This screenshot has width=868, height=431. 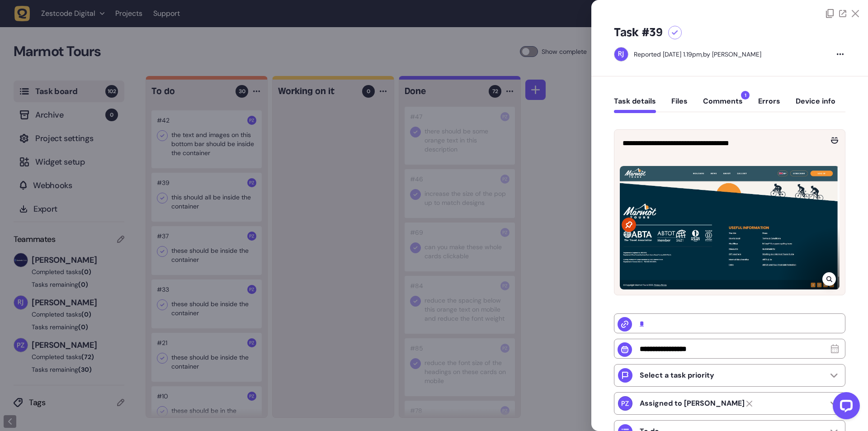 I want to click on span: 1, so click(x=745, y=95).